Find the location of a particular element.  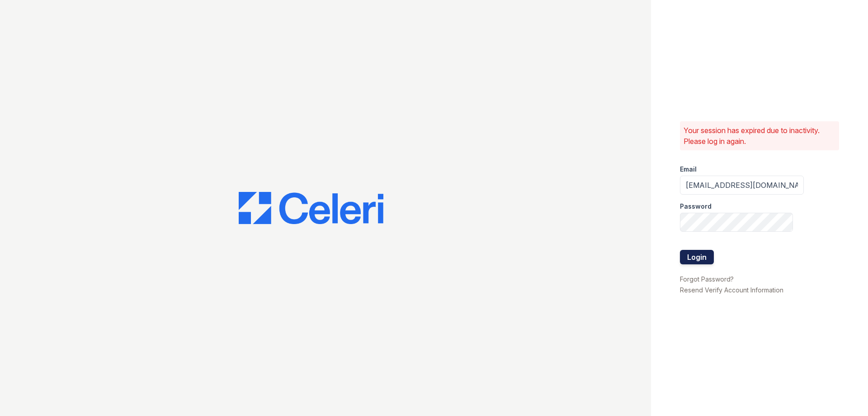

a: Resend Verify Account Information is located at coordinates (732, 290).